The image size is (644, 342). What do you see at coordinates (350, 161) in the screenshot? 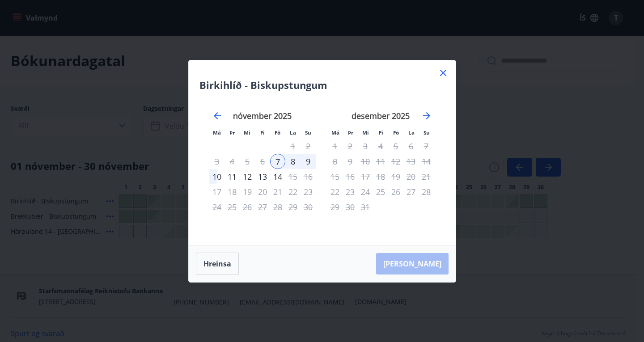
I see `td: Not available. þriðjudagur, 9. desember 2025` at bounding box center [350, 161].